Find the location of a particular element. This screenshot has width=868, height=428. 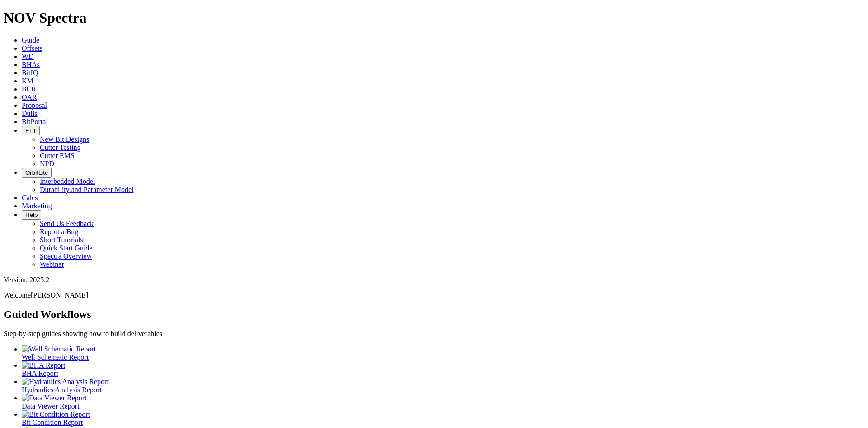

span: Well Schematic Report is located at coordinates (55, 357).